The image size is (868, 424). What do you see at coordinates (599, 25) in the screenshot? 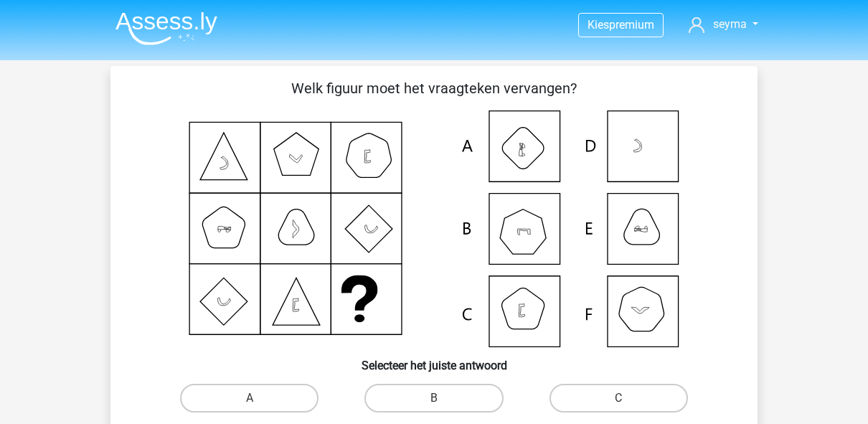
I see `span: Kies` at bounding box center [599, 25].